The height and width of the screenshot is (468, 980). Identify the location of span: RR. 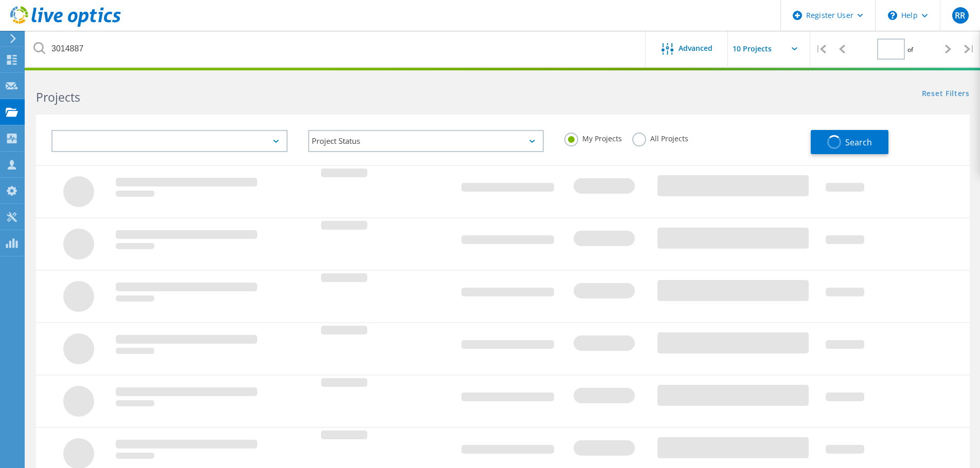
(959, 15).